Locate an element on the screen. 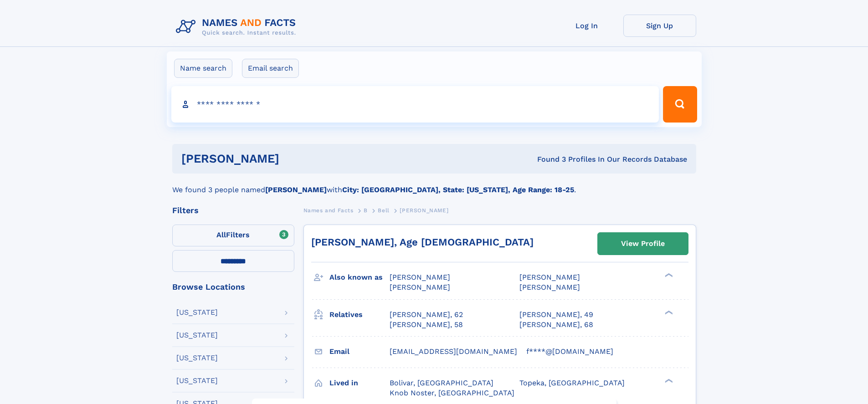 Image resolution: width=868 pixels, height=404 pixels. h3: Email is located at coordinates (359, 352).